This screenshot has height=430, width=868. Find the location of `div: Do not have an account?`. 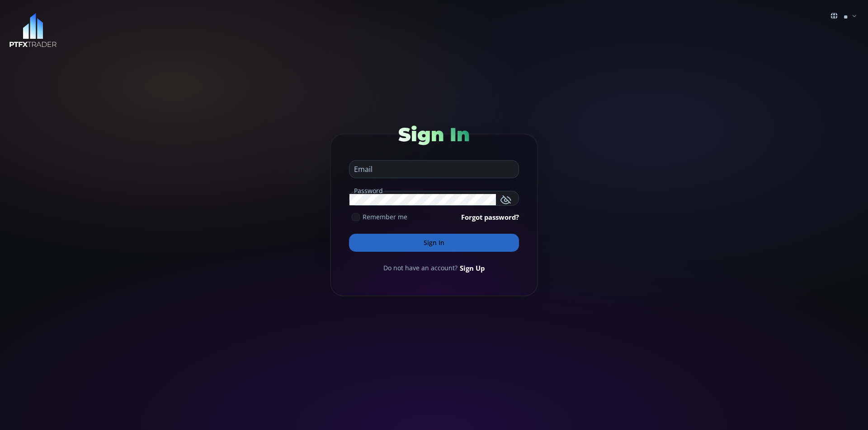

div: Do not have an account? is located at coordinates (434, 268).